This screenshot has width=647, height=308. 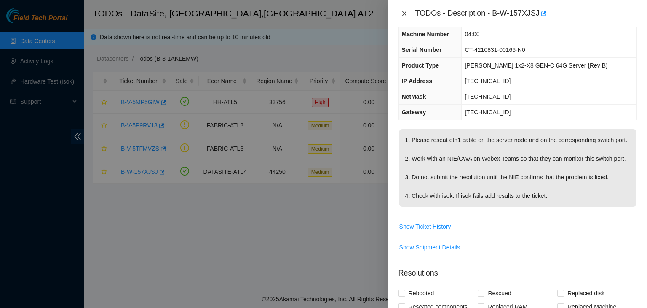 I want to click on span: Serial Number, so click(x=422, y=50).